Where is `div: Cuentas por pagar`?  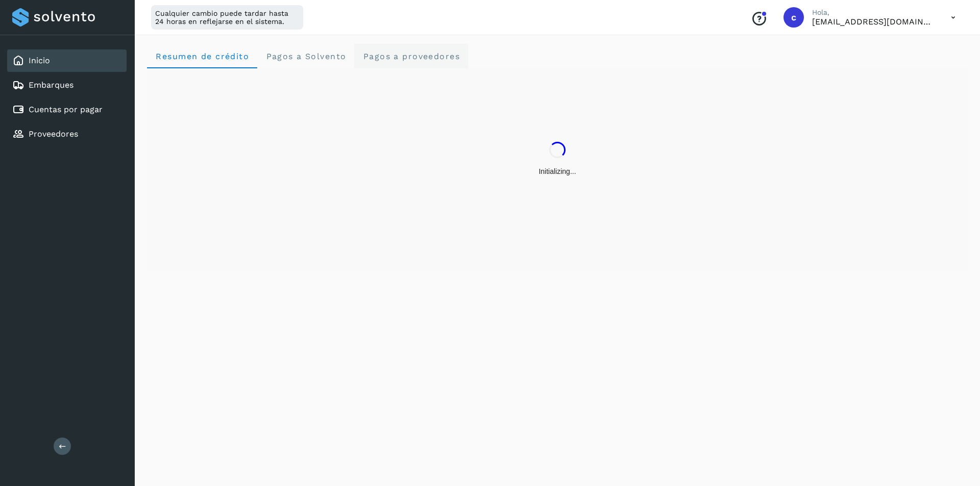
div: Cuentas por pagar is located at coordinates (67, 110).